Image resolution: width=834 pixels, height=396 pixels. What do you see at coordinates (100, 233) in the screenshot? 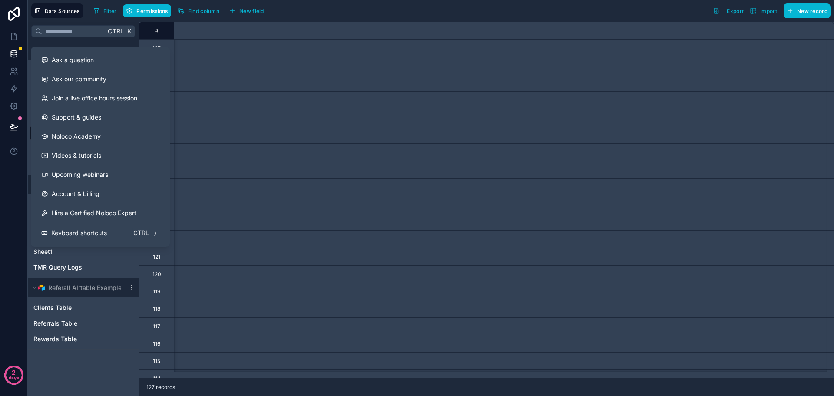
I see `button: Keyboard shortcutsCtrl/` at bounding box center [100, 233].